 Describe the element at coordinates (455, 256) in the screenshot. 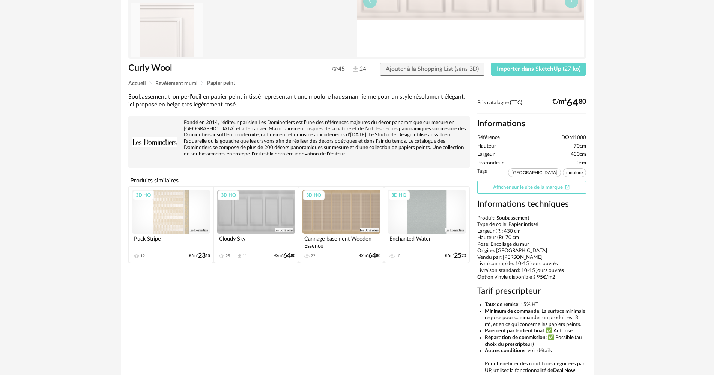

I see `div: €/m² 20` at that location.